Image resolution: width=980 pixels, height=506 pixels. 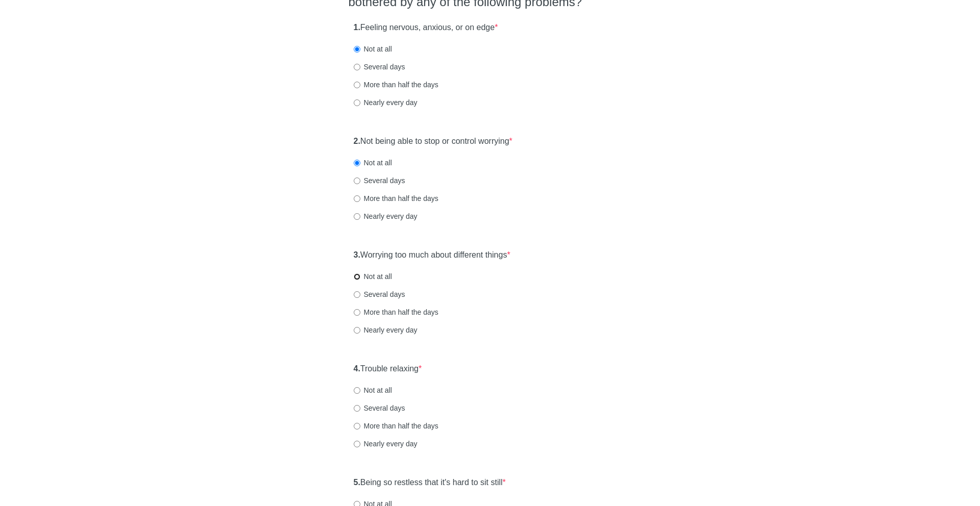 What do you see at coordinates (430, 482) in the screenshot?
I see `label: Being so restless that it's hard to sit still` at bounding box center [430, 482].